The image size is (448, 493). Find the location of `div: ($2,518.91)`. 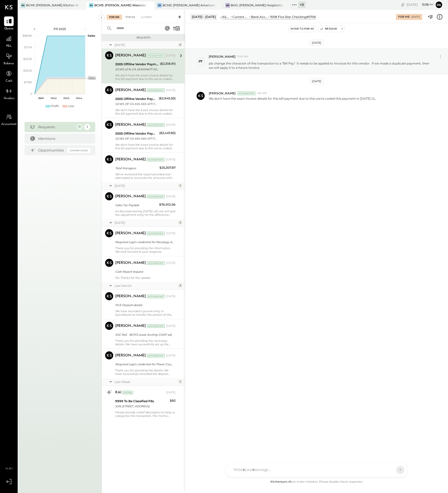

div: ($2,518.91) is located at coordinates (168, 64).